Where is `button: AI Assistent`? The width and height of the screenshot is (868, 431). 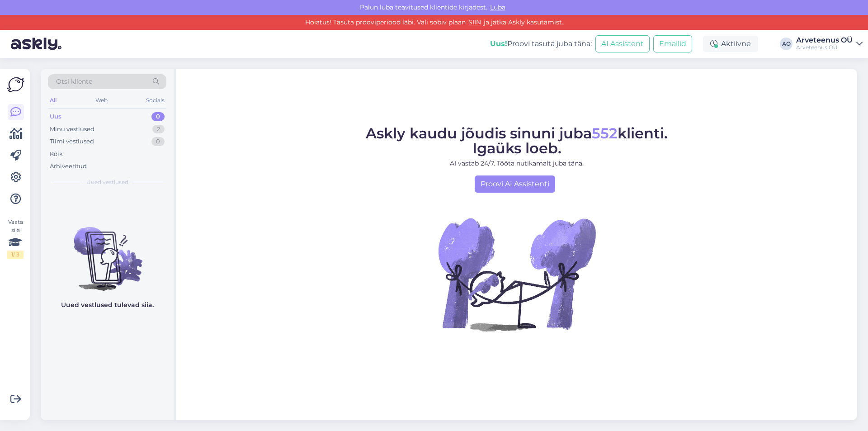
button: AI Assistent is located at coordinates (623, 44).